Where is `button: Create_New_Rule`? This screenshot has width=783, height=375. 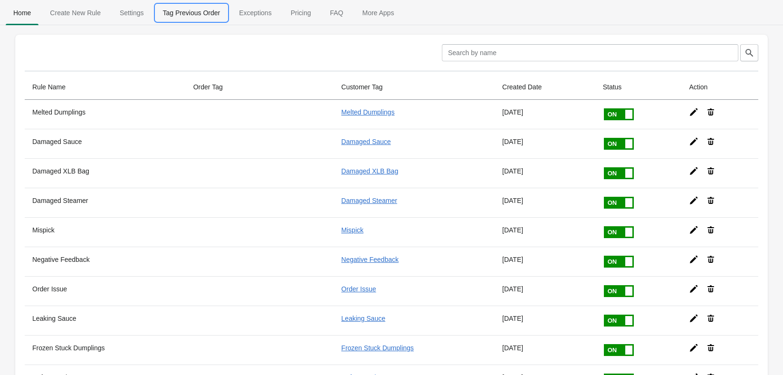 button: Create_New_Rule is located at coordinates (75, 13).